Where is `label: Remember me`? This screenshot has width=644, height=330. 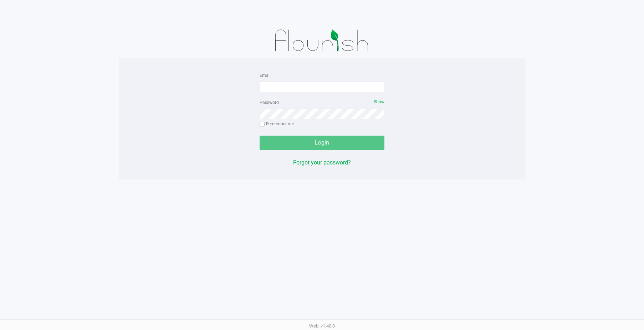
label: Remember me is located at coordinates (277, 124).